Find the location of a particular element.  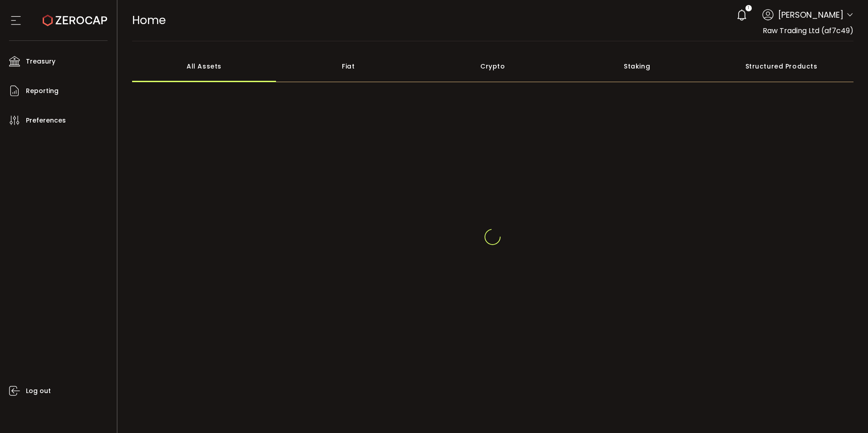

div: Staking is located at coordinates (637, 66).